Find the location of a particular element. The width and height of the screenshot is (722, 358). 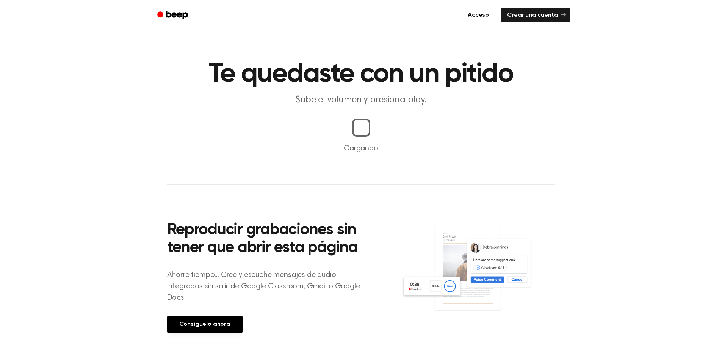

font: Reproducir grabaciones sin tener que abrir esta página is located at coordinates (262, 239).